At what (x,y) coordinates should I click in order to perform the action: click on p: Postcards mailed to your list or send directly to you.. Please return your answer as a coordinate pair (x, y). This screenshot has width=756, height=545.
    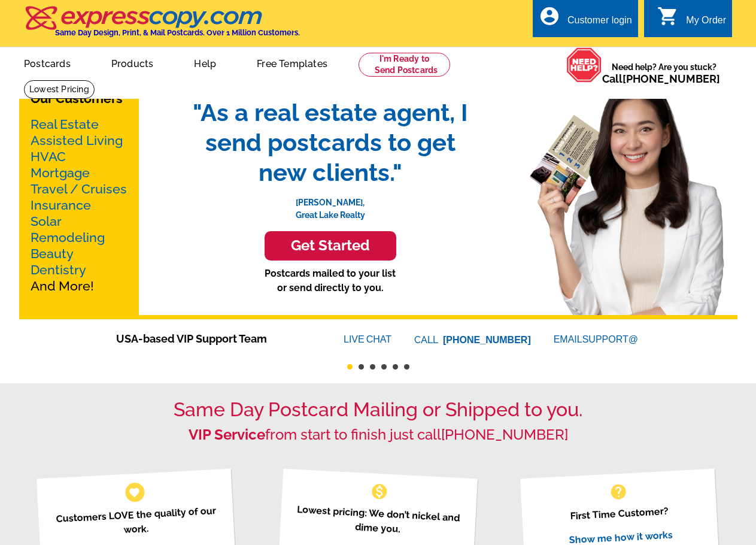
    Looking at the image, I should click on (330, 281).